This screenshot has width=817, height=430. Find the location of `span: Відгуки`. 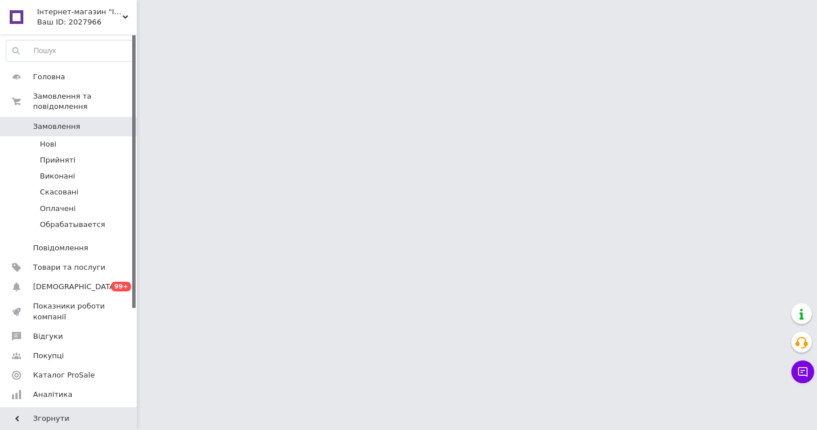

span: Відгуки is located at coordinates (48, 336).